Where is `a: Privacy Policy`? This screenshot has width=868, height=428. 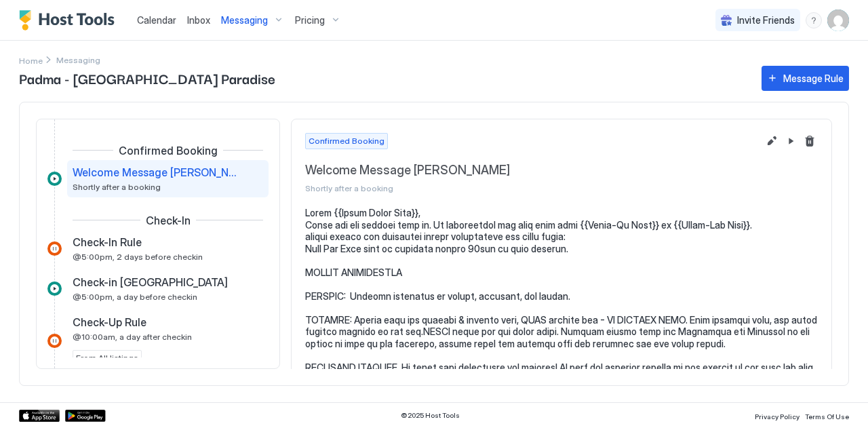
a: Privacy Policy is located at coordinates (777, 415).